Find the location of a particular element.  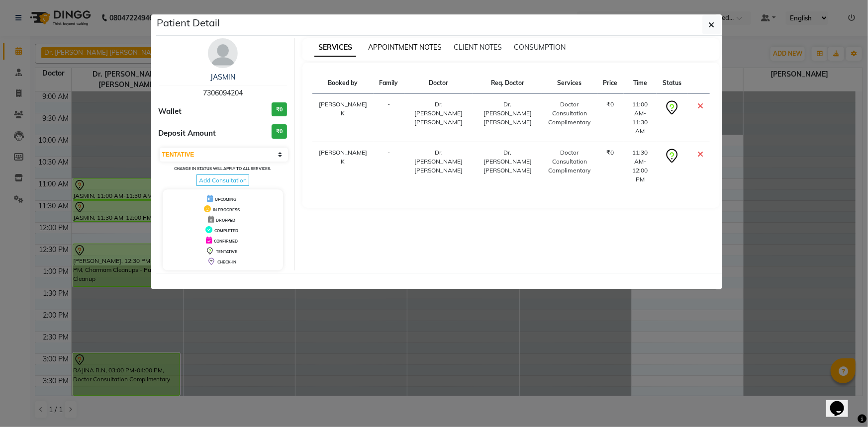

th: Time is located at coordinates (640, 83).